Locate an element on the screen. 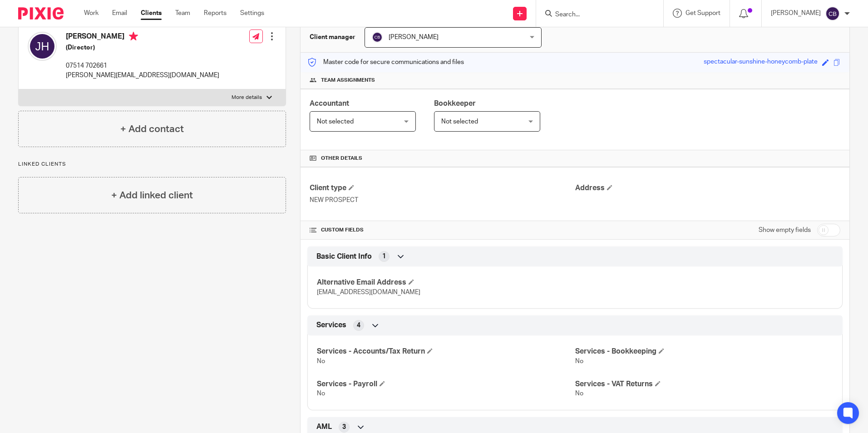 This screenshot has width=868, height=433. h4: Address is located at coordinates (707, 188).